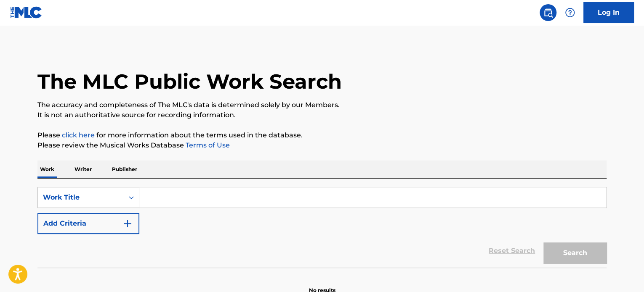 The width and height of the screenshot is (644, 292). I want to click on p: Please for more information about the terms used in the database., so click(322, 135).